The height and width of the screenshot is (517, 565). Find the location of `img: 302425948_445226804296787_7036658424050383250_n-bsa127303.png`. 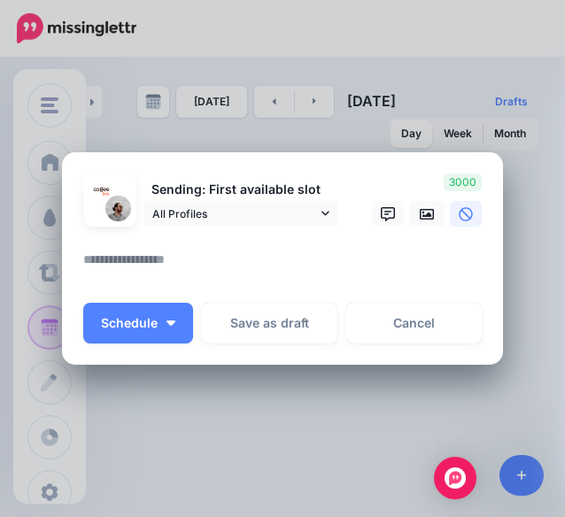

img: 302425948_445226804296787_7036658424050383250_n-bsa127303.png is located at coordinates (101, 191).